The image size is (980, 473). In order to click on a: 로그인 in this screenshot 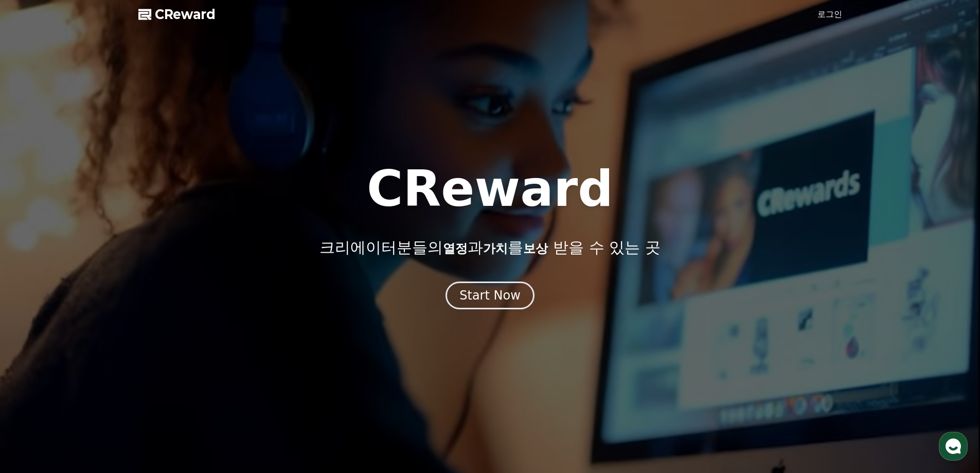, I will do `click(829, 14)`.